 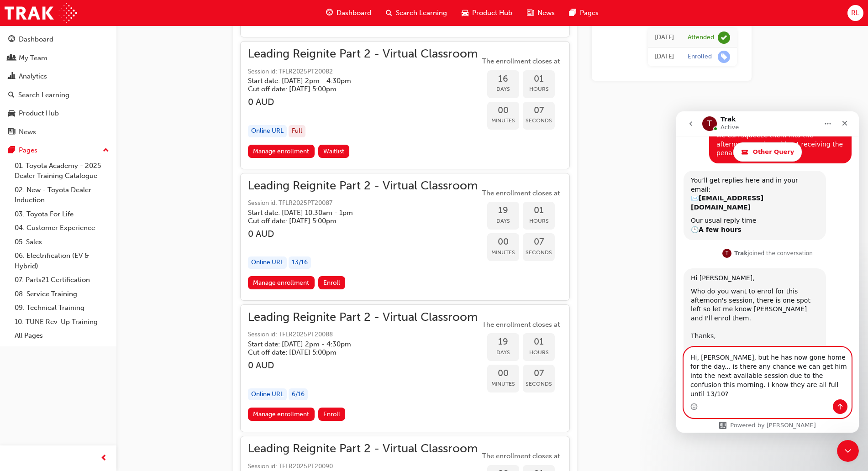 What do you see at coordinates (724, 56) in the screenshot?
I see `span: learningRecordVerb_ENROLL-icon` at bounding box center [724, 56].